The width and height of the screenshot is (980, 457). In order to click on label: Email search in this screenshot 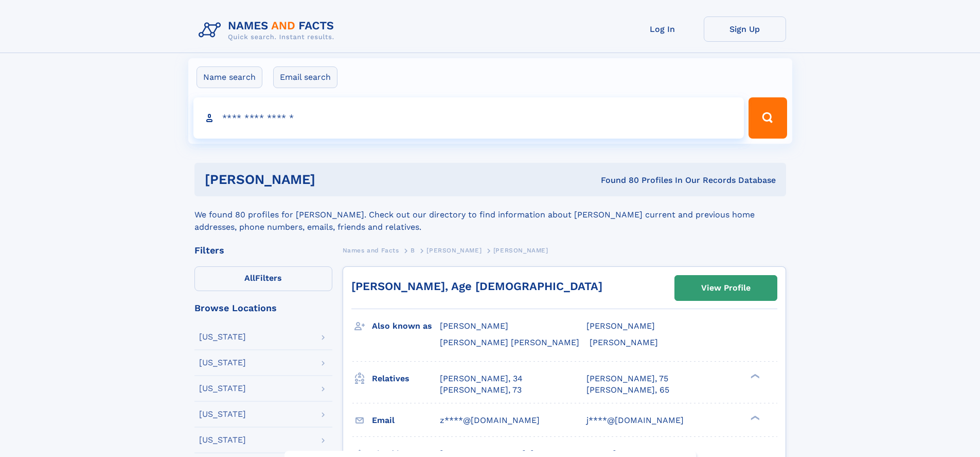, I will do `click(305, 77)`.